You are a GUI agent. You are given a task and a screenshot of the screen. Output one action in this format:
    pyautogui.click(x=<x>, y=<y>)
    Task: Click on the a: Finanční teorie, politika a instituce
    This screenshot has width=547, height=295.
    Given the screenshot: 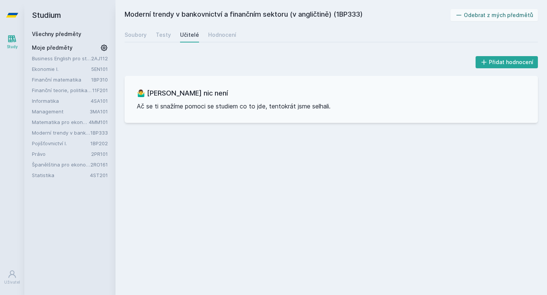 What is the action you would take?
    pyautogui.click(x=62, y=90)
    